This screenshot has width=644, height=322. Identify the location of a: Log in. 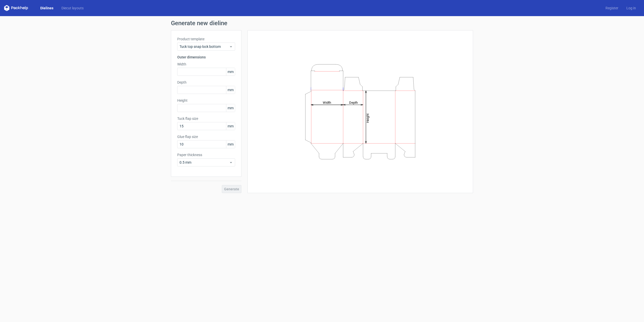
(631, 8).